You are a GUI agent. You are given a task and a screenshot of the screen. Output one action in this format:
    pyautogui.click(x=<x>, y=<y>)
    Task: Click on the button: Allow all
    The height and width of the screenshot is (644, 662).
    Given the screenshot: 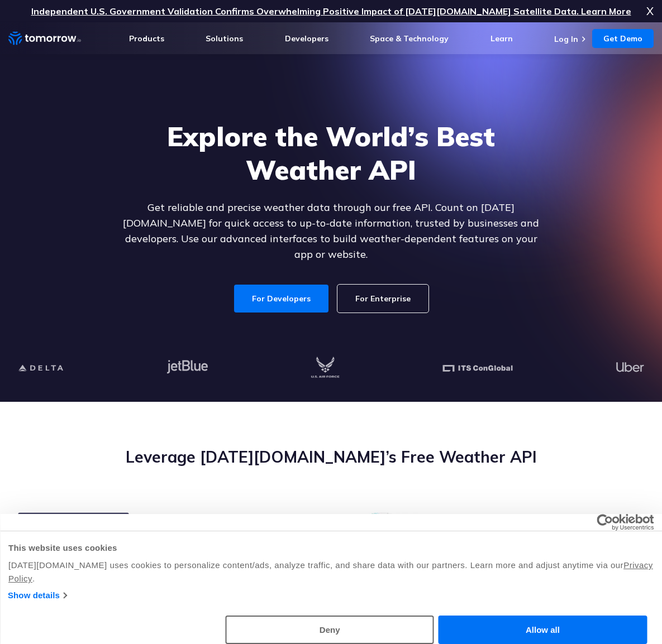 What is the action you would take?
    pyautogui.click(x=542, y=630)
    